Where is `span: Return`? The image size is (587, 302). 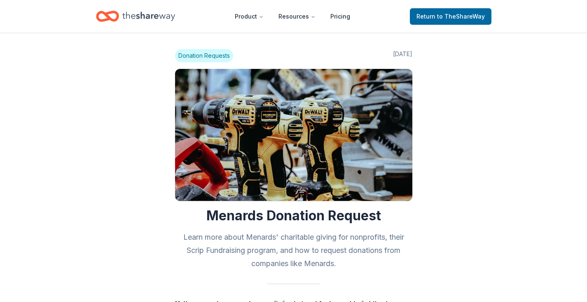 span: Return is located at coordinates (451, 16).